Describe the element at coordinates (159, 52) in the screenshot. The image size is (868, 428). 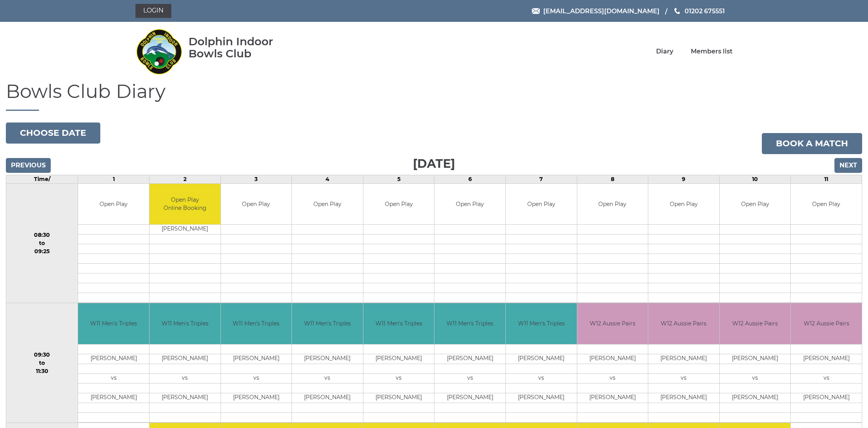
I see `img: Dolphin Indoor Bowls Club` at that location.